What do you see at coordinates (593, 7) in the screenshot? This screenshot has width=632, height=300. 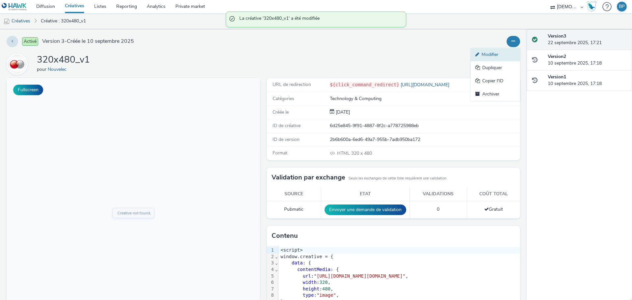 I see `a: Hawk Academy` at bounding box center [593, 7].